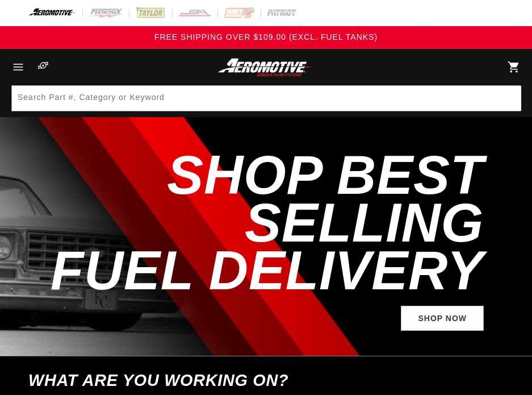 The height and width of the screenshot is (395, 532). I want to click on img: Aeromotive, so click(266, 67).